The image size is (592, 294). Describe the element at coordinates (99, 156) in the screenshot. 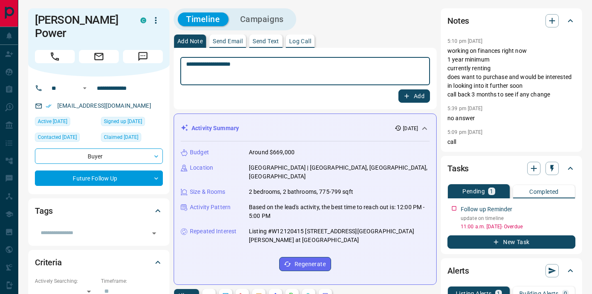

I see `div: Buyer` at that location.